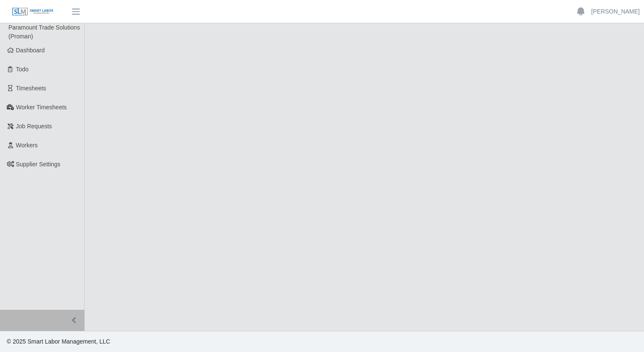 The width and height of the screenshot is (644, 352). What do you see at coordinates (34, 126) in the screenshot?
I see `span: Job Requests` at bounding box center [34, 126].